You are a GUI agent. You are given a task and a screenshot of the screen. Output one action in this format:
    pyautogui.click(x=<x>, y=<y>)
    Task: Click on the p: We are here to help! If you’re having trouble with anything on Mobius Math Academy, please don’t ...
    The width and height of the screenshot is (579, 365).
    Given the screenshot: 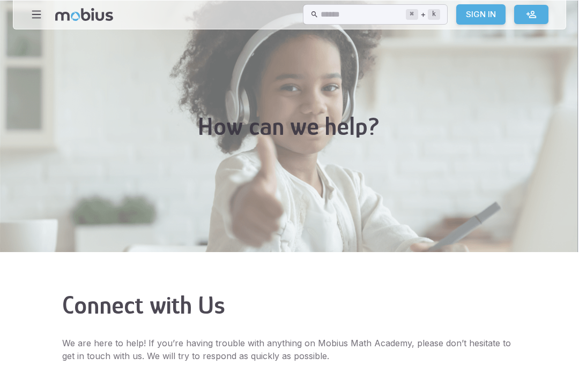 What is the action you would take?
    pyautogui.click(x=289, y=350)
    